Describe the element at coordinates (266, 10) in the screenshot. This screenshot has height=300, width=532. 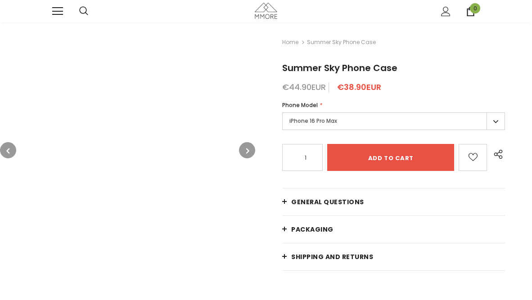
I see `img: MMORE Cases` at that location.